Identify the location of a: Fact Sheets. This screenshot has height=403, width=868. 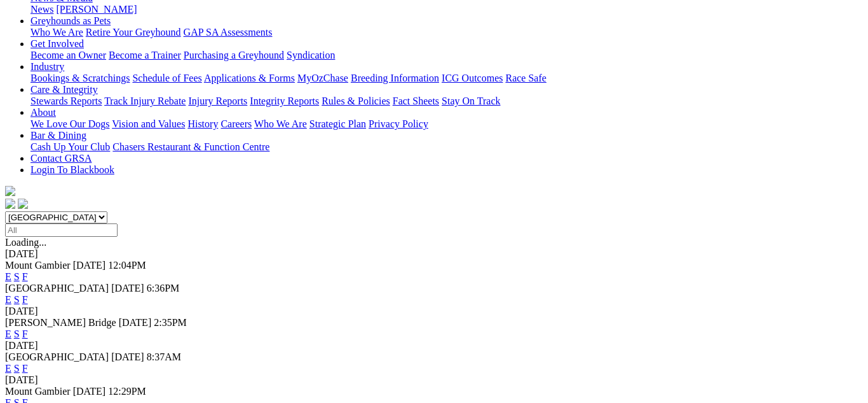
(415, 100).